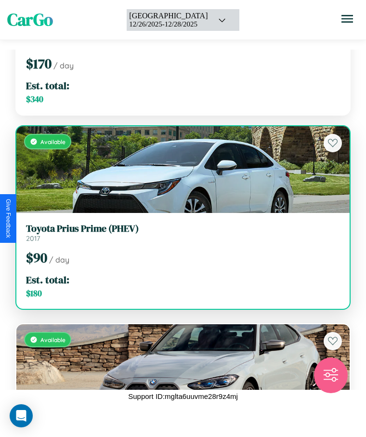 Image resolution: width=366 pixels, height=437 pixels. Describe the element at coordinates (39, 64) in the screenshot. I see `span: $ 170` at that location.